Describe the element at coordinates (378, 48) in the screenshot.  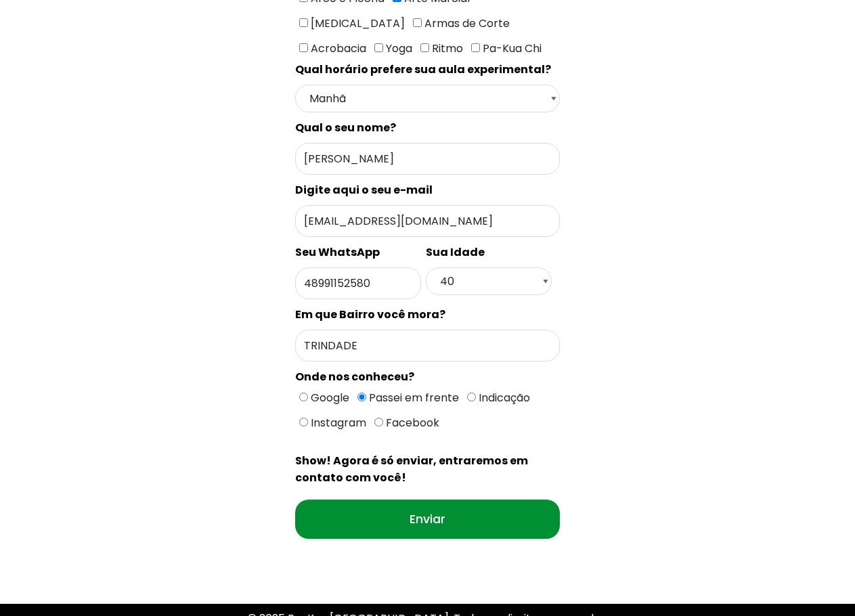
I see `input: Yoga` at that location.